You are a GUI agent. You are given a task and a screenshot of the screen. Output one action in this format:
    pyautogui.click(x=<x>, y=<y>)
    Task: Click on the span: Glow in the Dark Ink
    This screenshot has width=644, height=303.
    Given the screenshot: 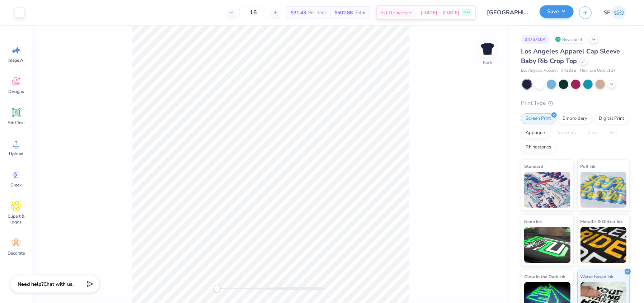 What is the action you would take?
    pyautogui.click(x=545, y=277)
    